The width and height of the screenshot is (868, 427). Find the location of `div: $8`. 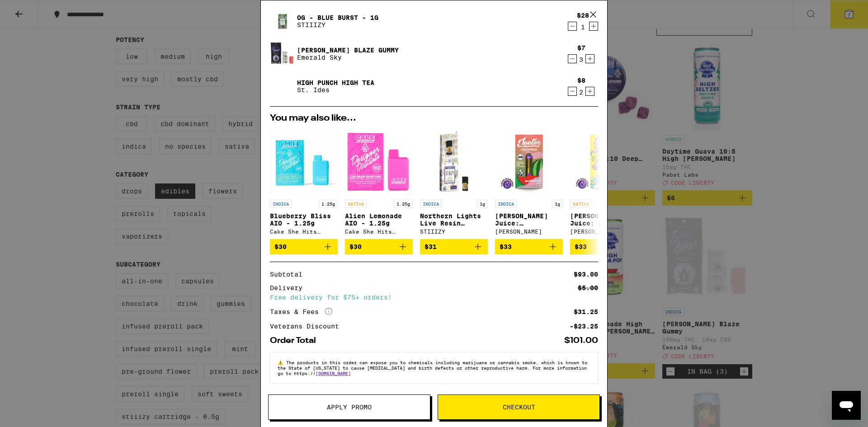

div: $8 is located at coordinates (582, 81).